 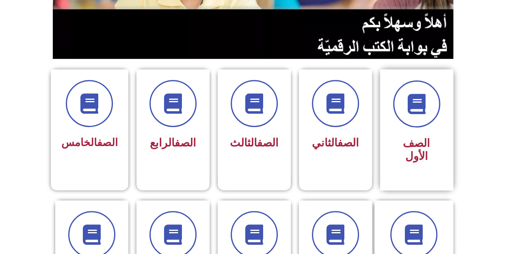 What do you see at coordinates (254, 143) in the screenshot?
I see `span: الثالث` at bounding box center [254, 143].